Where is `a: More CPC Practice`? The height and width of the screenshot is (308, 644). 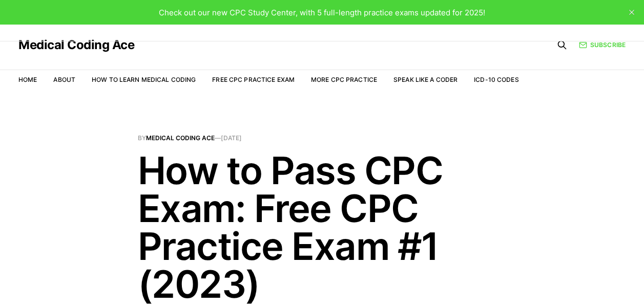 a: More CPC Practice is located at coordinates (344, 79).